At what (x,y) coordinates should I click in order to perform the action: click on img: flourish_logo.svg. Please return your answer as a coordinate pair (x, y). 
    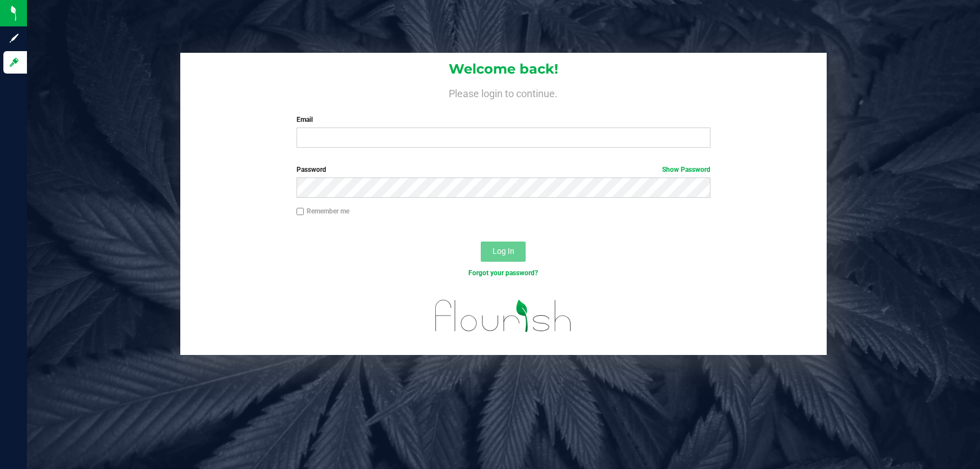
    Looking at the image, I should click on (504, 316).